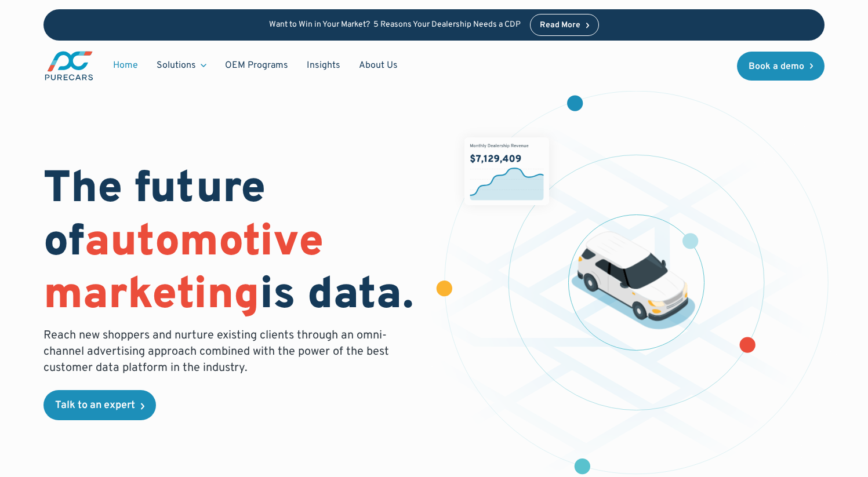  Describe the element at coordinates (781, 66) in the screenshot. I see `a: Book a demo` at that location.